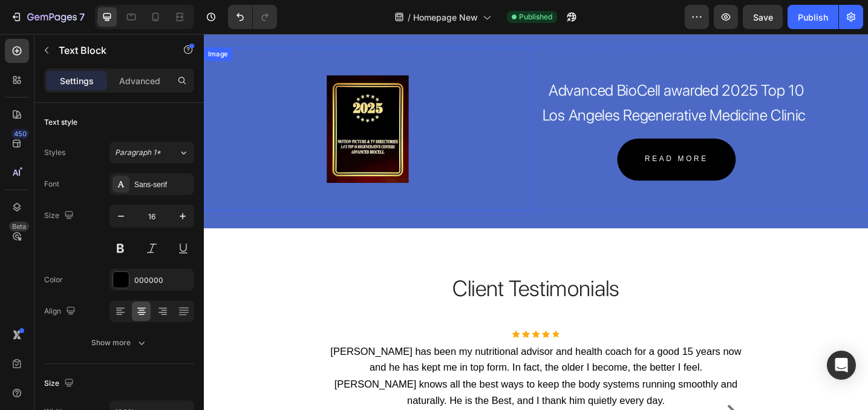  Describe the element at coordinates (152, 153) in the screenshot. I see `button: Paragraph 1*` at that location.